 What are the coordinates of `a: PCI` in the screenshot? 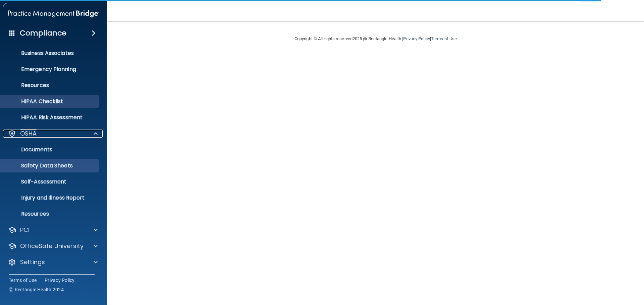 It's located at (53, 230).